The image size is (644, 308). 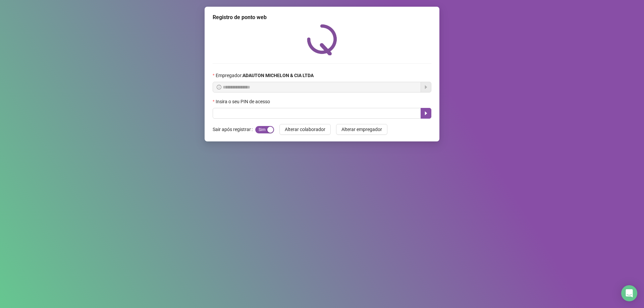 I want to click on span: caret-right, so click(x=426, y=113).